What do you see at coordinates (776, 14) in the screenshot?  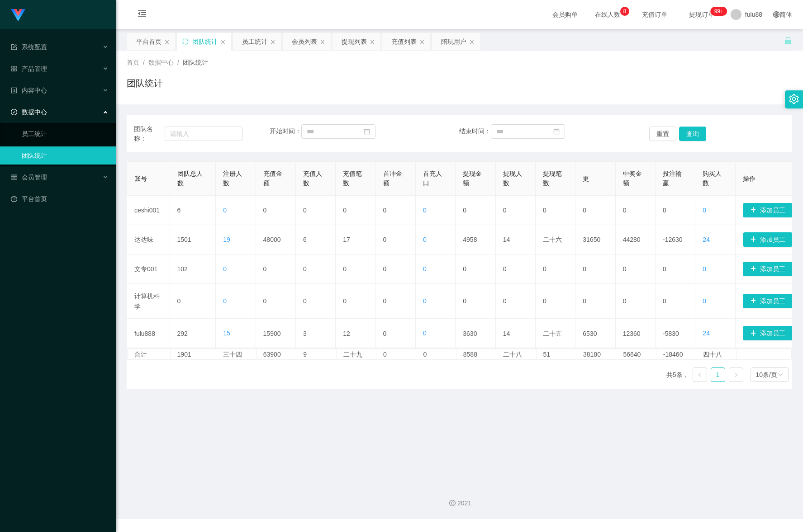 I see `i: 图标: 全球` at bounding box center [776, 14].